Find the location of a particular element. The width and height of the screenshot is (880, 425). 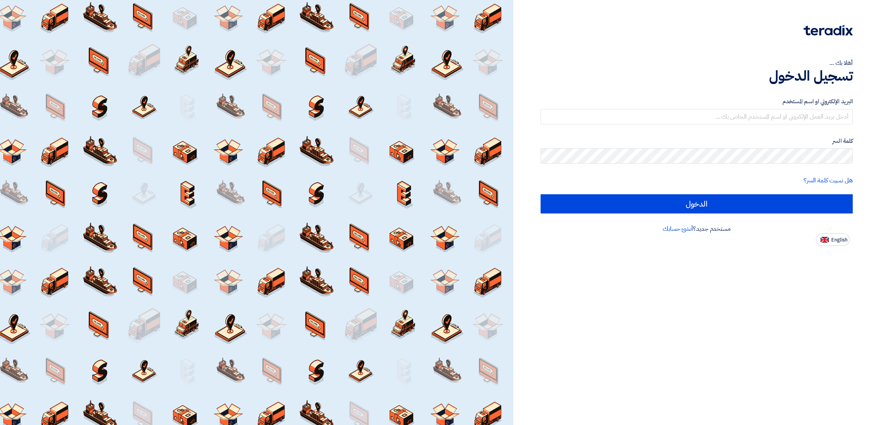

img: en-US.png is located at coordinates (825, 240).